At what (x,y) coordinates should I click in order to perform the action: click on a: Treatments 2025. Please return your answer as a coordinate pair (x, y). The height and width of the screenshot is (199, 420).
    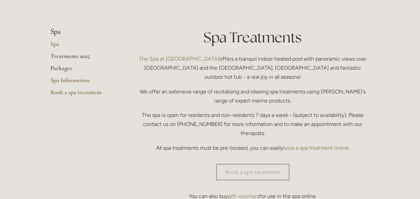
    Looking at the image, I should click on (82, 58).